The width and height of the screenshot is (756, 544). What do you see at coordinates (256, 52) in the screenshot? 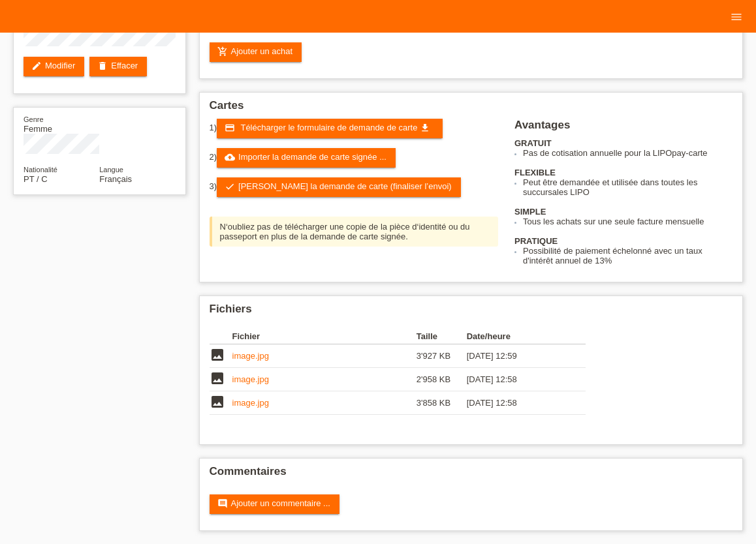
I see `a: add_shopping_cartAjouter un achat` at bounding box center [256, 52].